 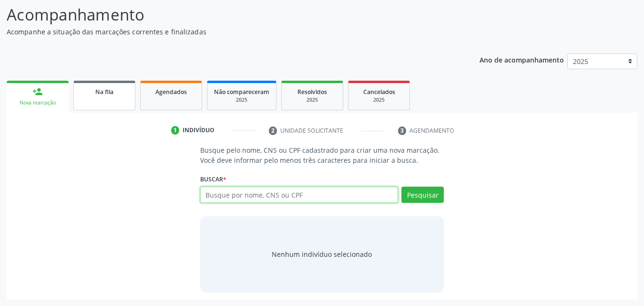 What do you see at coordinates (213, 179) in the screenshot?
I see `label: Buscar` at bounding box center [213, 179].